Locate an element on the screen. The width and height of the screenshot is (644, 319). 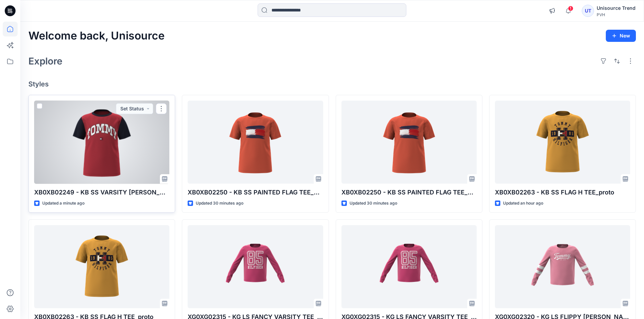
div: UT is located at coordinates (588, 11).